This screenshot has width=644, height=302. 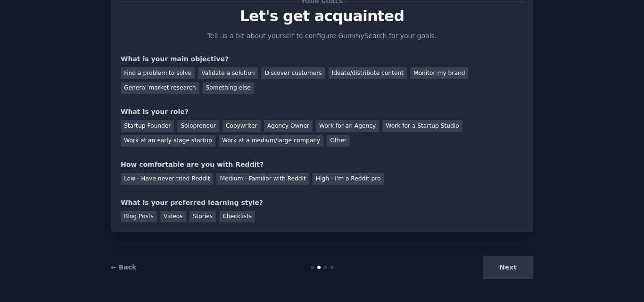 What do you see at coordinates (160, 88) in the screenshot?
I see `div: General market research` at bounding box center [160, 88].